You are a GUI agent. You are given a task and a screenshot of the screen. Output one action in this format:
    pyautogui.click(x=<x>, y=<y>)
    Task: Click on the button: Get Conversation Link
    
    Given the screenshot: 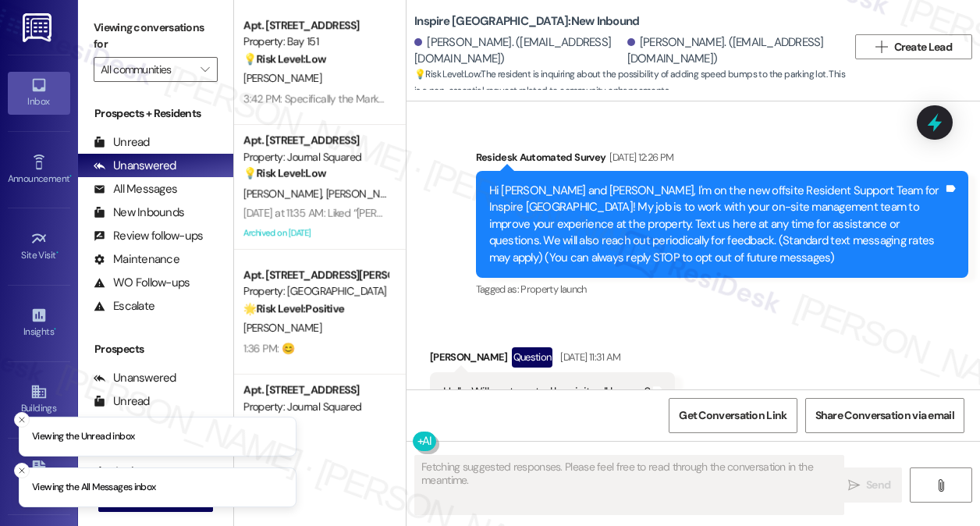 What is the action you would take?
    pyautogui.click(x=732, y=415)
    